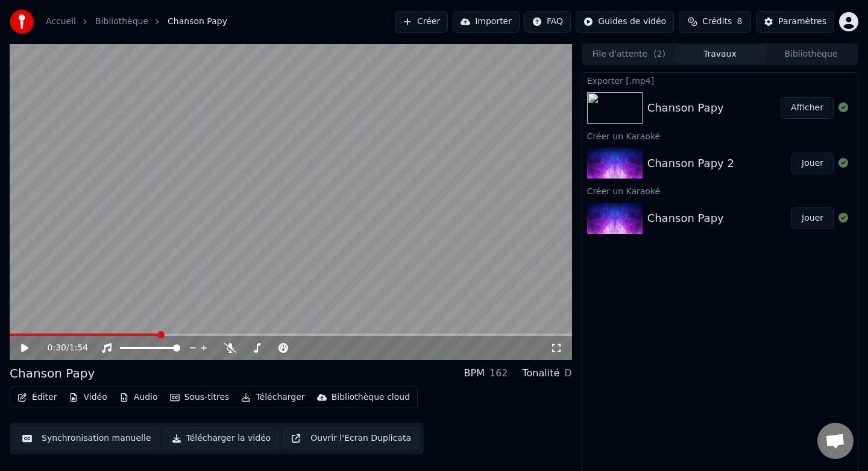 This screenshot has height=471, width=868. Describe the element at coordinates (660, 54) in the screenshot. I see `span: ( 2 )` at that location.